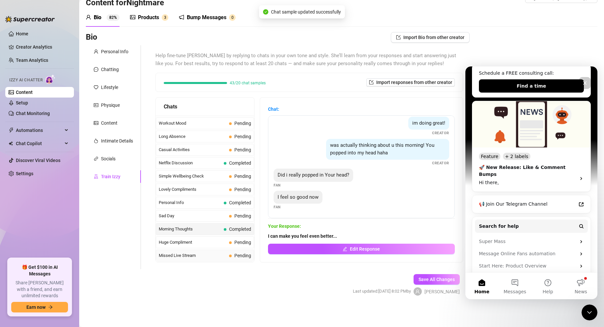  What do you see at coordinates (32, 60) in the screenshot?
I see `a: Team Analytics` at bounding box center [32, 60].